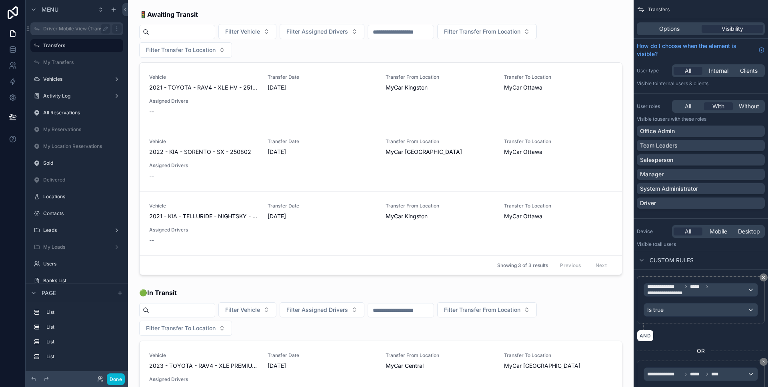 This screenshot has width=768, height=387. Describe the element at coordinates (77, 146) in the screenshot. I see `a: My Location Reservations` at that location.